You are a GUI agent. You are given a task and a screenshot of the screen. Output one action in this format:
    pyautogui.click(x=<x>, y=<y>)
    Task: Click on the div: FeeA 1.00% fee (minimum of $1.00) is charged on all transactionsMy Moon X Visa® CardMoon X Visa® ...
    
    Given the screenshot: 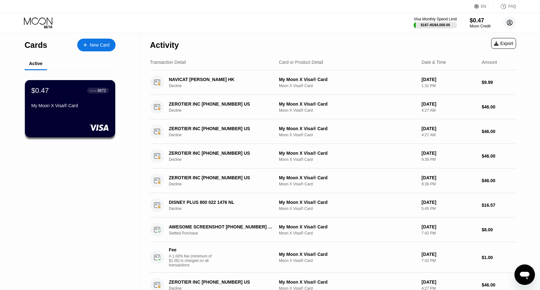 What is the action you would take?
    pyautogui.click(x=333, y=258)
    